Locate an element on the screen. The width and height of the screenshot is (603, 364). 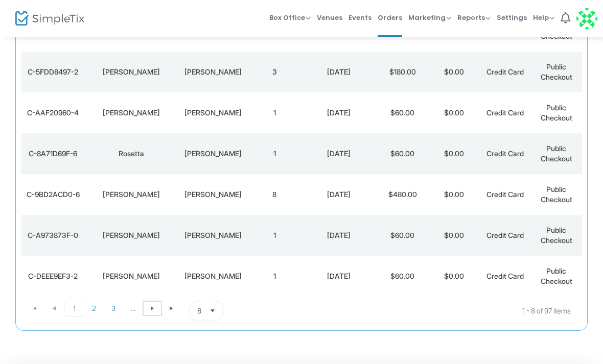
span: Help is located at coordinates (544, 18).